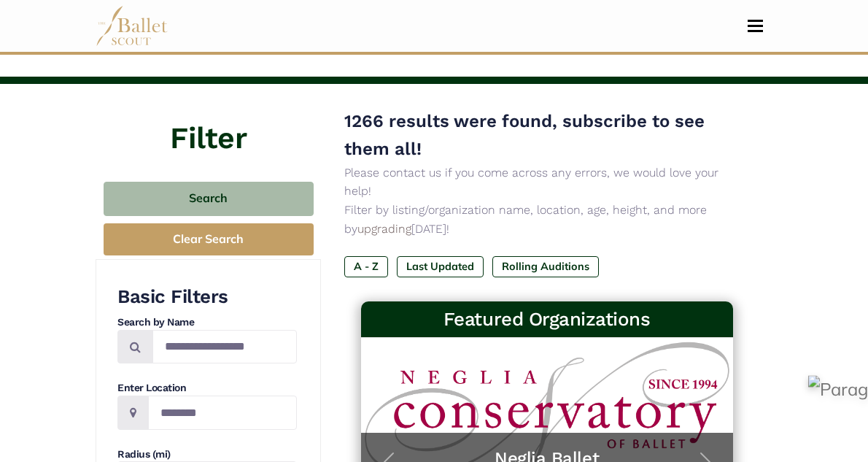 Image resolution: width=868 pixels, height=462 pixels. I want to click on h4: Radius (mi), so click(207, 455).